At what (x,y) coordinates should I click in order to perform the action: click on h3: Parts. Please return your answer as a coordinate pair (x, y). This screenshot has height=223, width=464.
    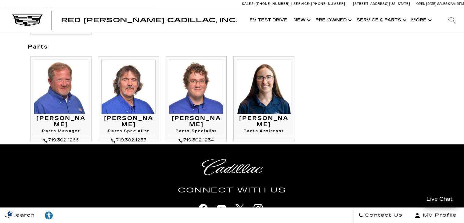
    Looking at the image, I should click on (162, 47).